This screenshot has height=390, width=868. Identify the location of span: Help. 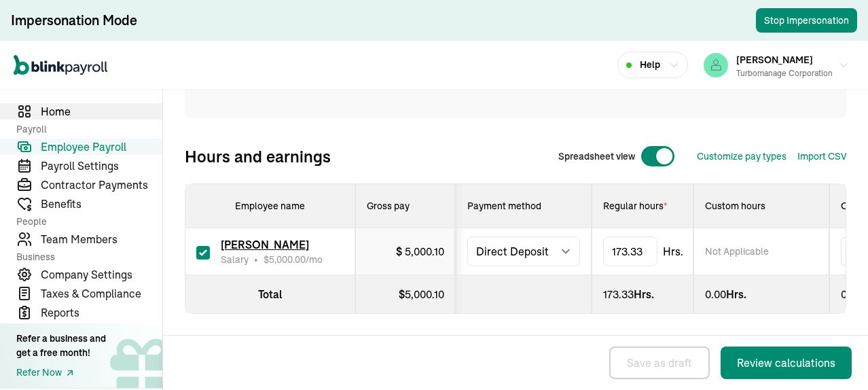
(650, 65).